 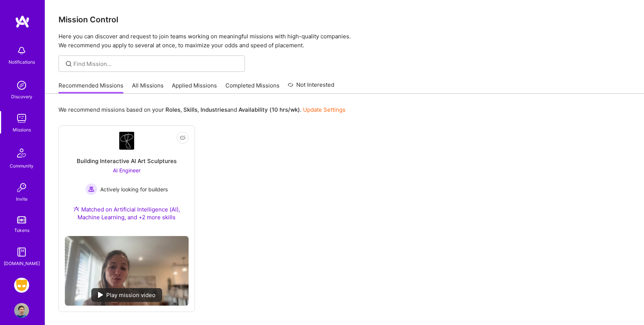 What do you see at coordinates (21, 285) in the screenshot?
I see `a: Grindr: Mobile + BE + Cloud` at bounding box center [21, 285].